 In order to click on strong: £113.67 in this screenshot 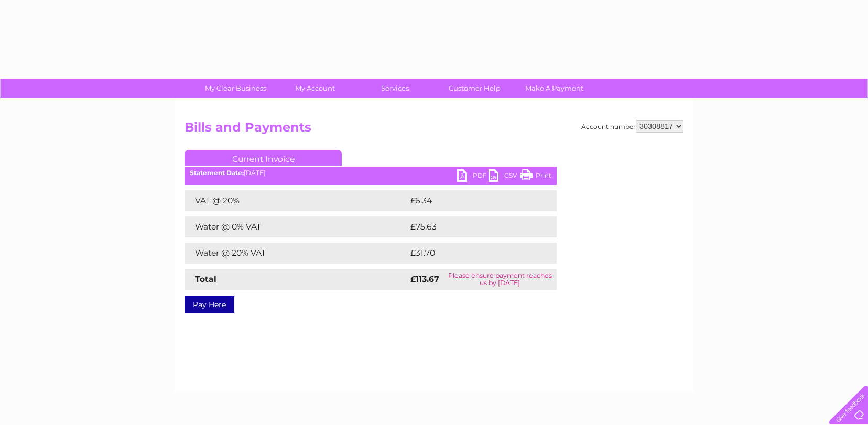, I will do `click(425, 279)`.